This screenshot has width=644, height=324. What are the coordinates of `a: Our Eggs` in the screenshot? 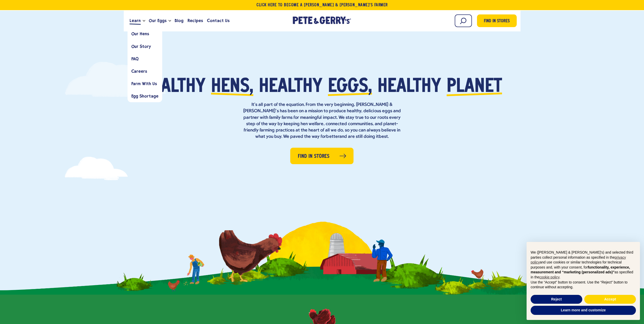 It's located at (158, 21).